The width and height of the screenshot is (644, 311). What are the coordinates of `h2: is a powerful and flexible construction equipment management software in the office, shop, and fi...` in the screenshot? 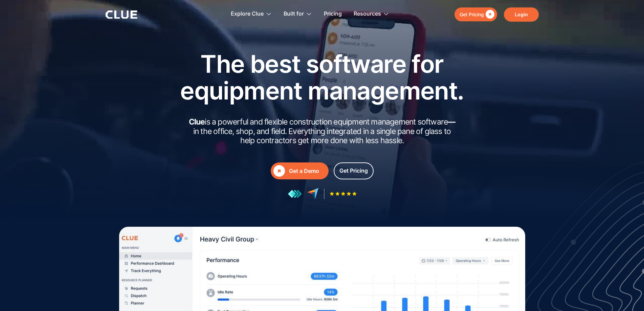 It's located at (322, 131).